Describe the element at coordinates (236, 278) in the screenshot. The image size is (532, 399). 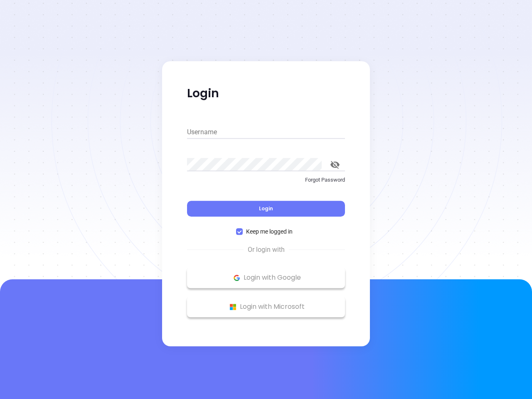
I see `img: Google Logo` at that location.